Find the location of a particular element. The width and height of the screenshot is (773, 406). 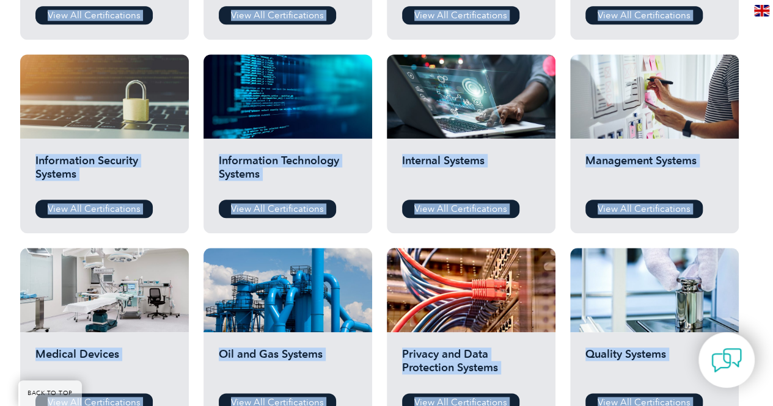

h2: Medical Devices is located at coordinates (104, 366).